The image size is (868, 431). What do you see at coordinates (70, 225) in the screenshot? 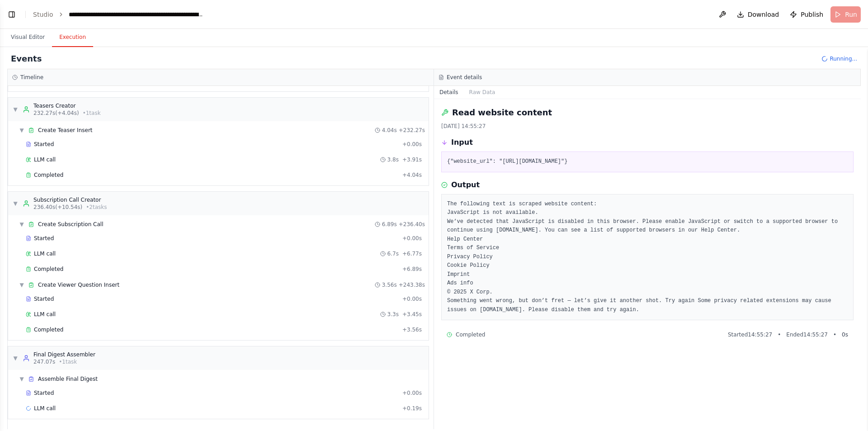
I see `span: Create Subscription Call` at bounding box center [70, 225].